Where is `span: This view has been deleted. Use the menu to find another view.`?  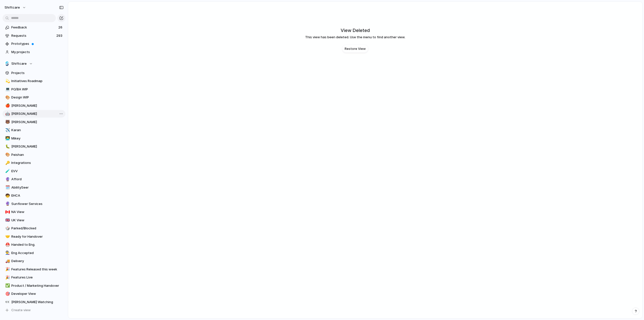 span: This view has been deleted. Use the menu to find another view. is located at coordinates (355, 37).